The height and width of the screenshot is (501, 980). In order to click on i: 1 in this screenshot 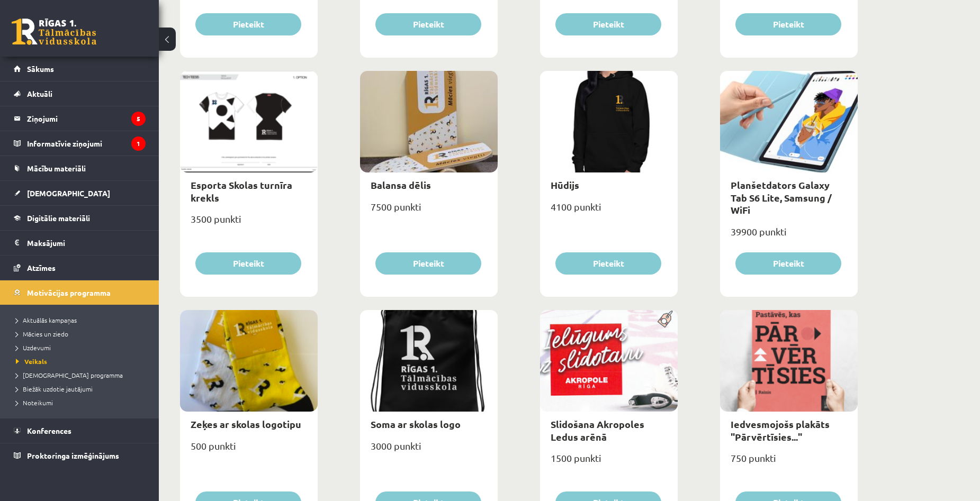, I will do `click(138, 143)`.